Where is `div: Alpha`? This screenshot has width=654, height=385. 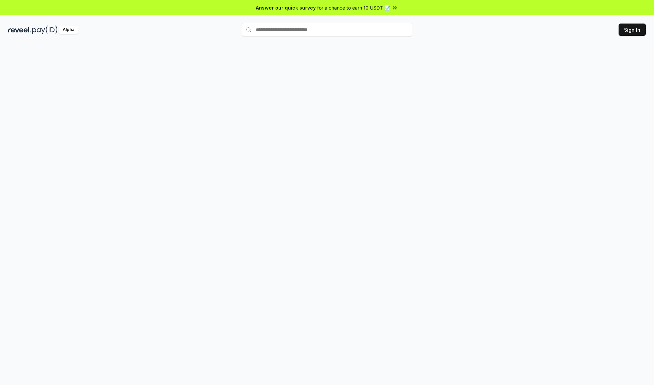 div: Alpha is located at coordinates (68, 30).